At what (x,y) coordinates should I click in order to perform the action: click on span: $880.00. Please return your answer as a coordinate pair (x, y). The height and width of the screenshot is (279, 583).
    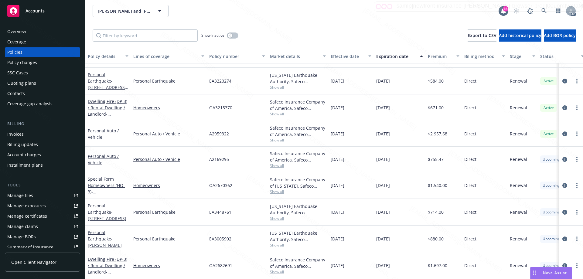
    Looking at the image, I should click on (436, 239).